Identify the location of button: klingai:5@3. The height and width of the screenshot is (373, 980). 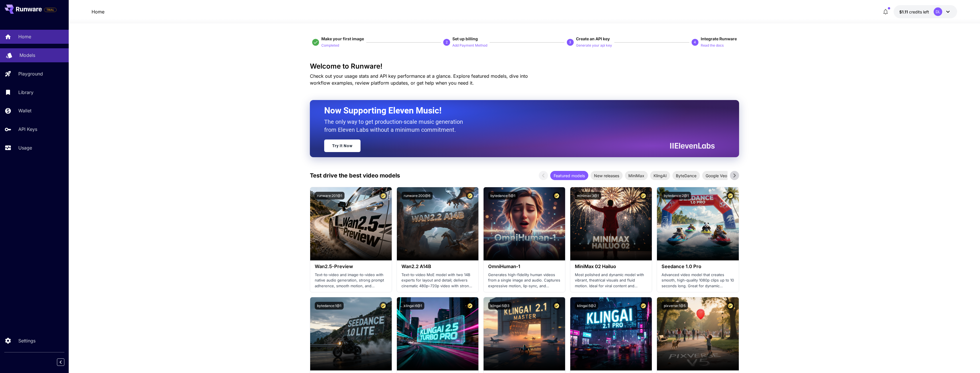
(500, 305).